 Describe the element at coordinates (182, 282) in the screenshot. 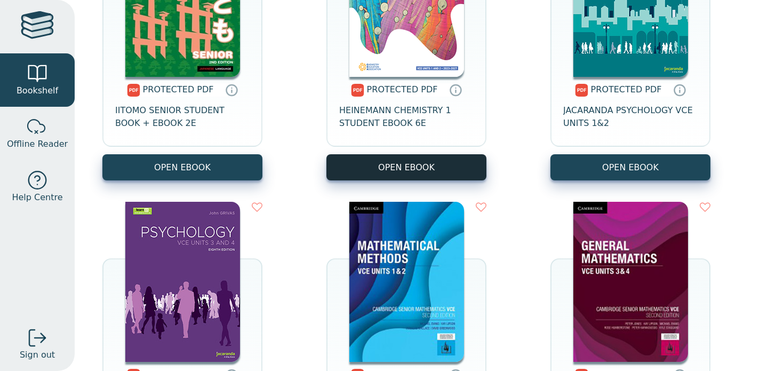

I see `img: 0060b869-dd97-4840-a8e3-eb89eed1702a.jpg` at that location.